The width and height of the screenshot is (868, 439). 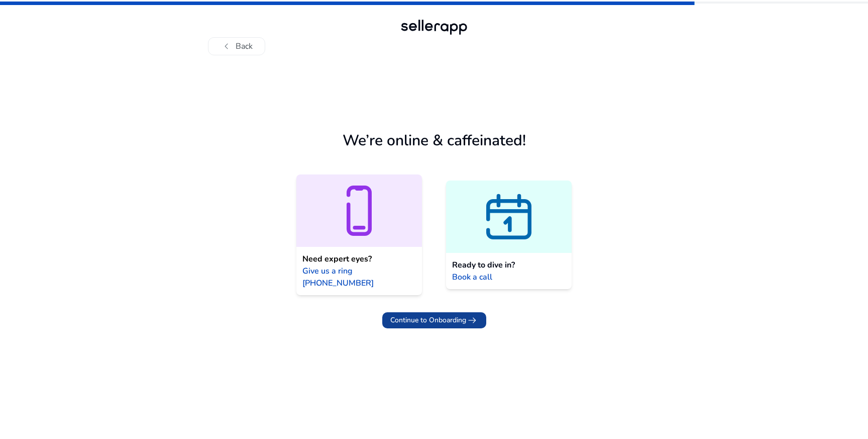 I want to click on button: Continue to Onboardingarrow_right_alt, so click(x=434, y=320).